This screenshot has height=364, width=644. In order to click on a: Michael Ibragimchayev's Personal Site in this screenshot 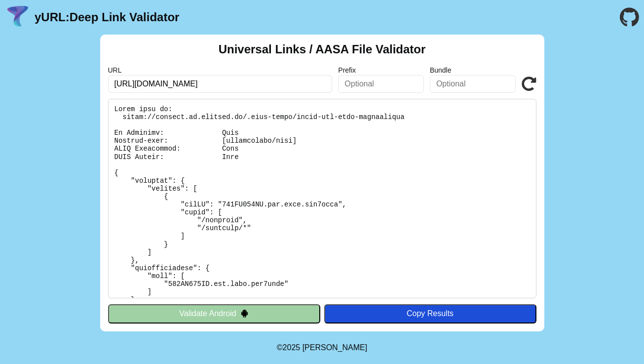, I will do `click(335, 347)`.